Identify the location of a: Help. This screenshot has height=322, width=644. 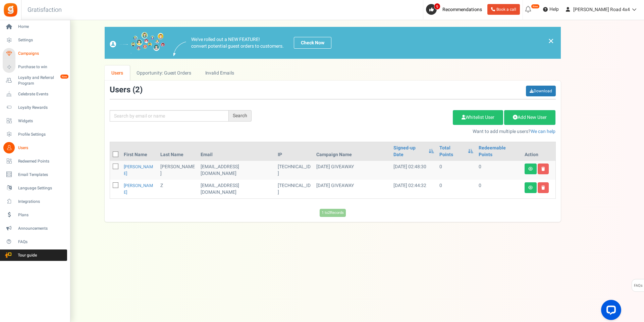
(551, 9).